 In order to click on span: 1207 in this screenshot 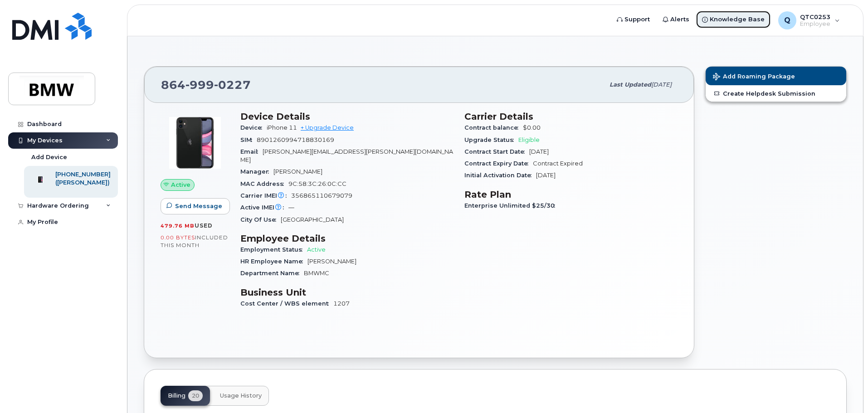, I will do `click(342, 303)`.